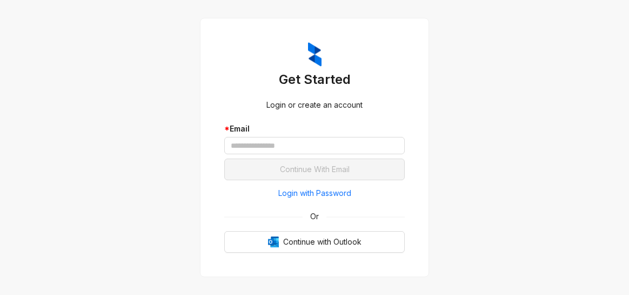 The image size is (629, 295). Describe the element at coordinates (315, 216) in the screenshot. I see `span: Or` at that location.